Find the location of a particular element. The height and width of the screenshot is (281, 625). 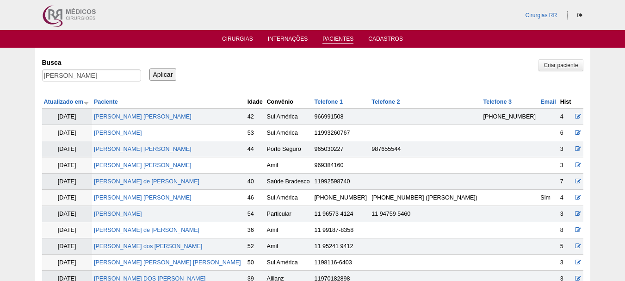

a: Cadastros is located at coordinates (386, 40).